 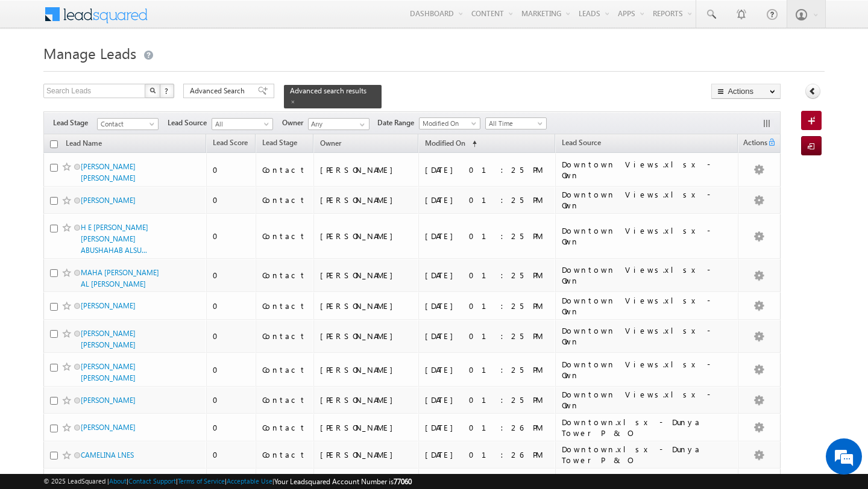 I want to click on a: Contact Support, so click(x=152, y=481).